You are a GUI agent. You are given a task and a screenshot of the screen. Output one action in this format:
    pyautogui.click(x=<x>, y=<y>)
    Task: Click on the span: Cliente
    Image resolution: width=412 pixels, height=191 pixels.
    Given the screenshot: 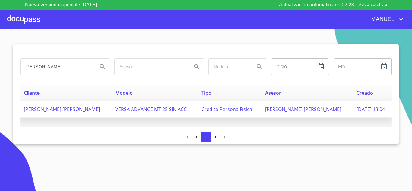 What is the action you would take?
    pyautogui.click(x=32, y=93)
    